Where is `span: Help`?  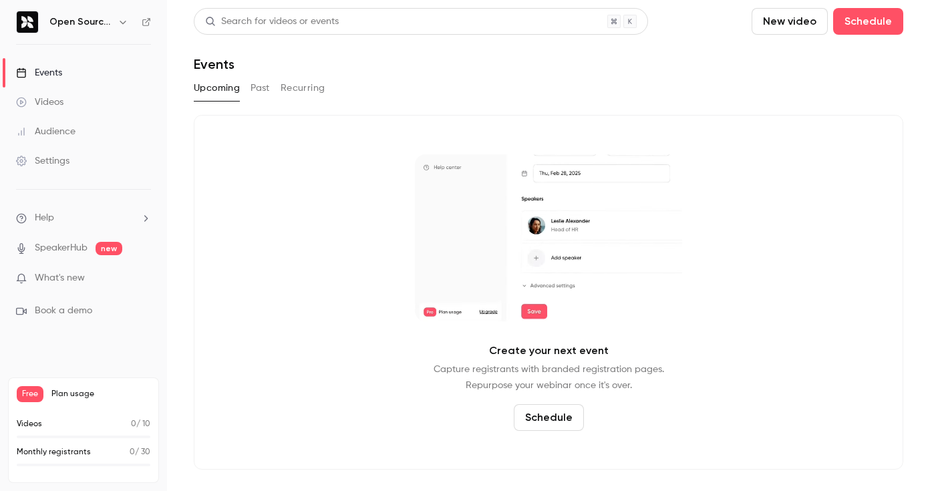
span: Help is located at coordinates (44, 218).